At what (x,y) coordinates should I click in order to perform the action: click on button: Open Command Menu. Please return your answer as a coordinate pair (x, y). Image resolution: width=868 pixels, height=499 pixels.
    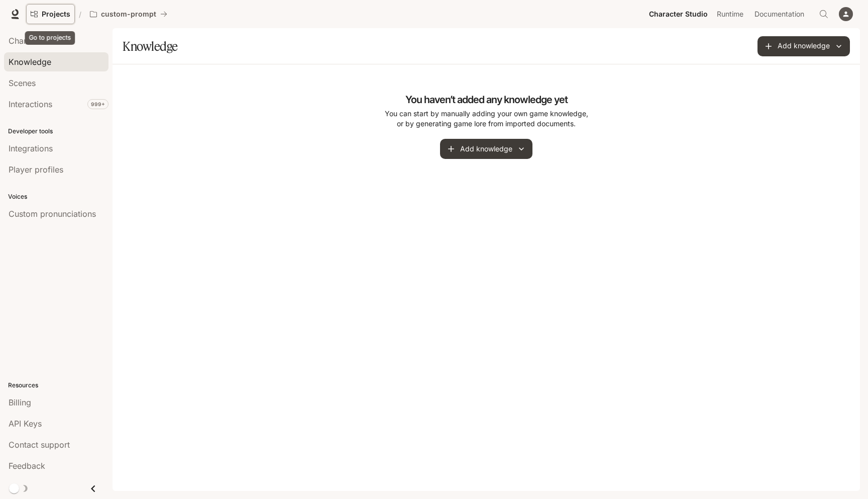
    Looking at the image, I should click on (824, 14).